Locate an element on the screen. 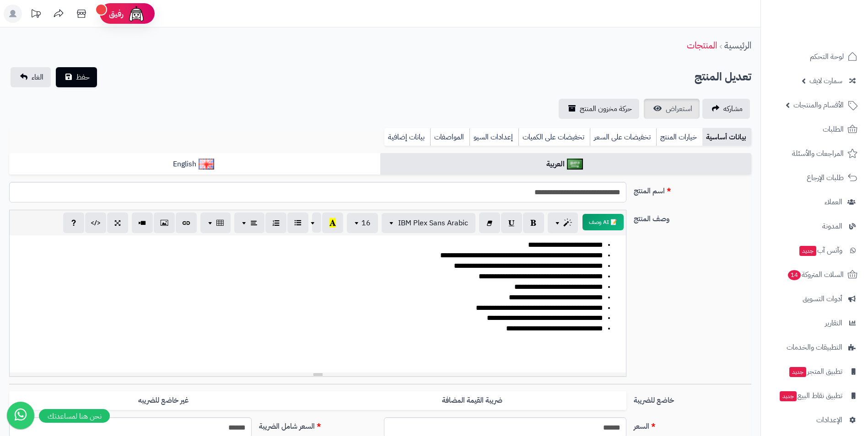 This screenshot has height=436, width=868. img: English is located at coordinates (206, 164).